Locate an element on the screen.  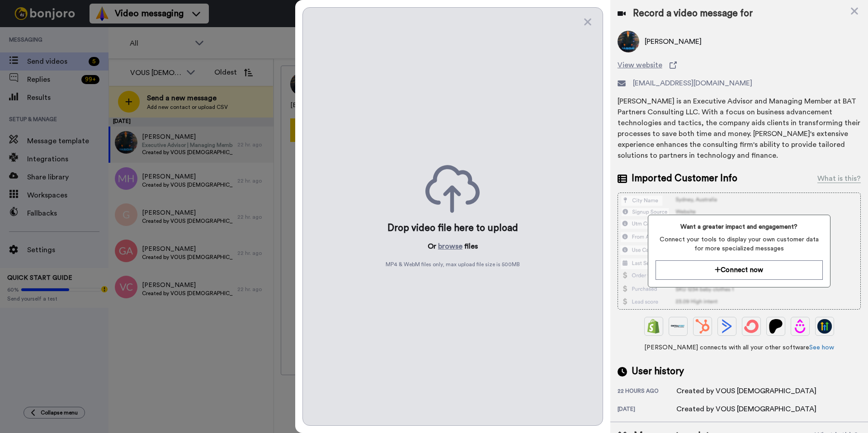
span: Want a greater impact and engagement? is located at coordinates (738, 227).